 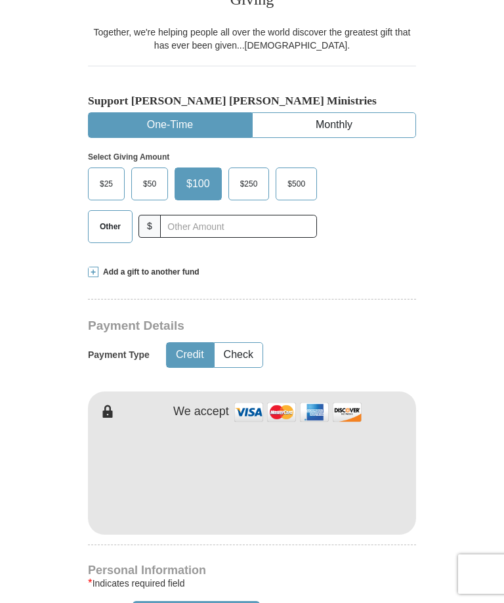 What do you see at coordinates (150, 184) in the screenshot?
I see `span: $50` at bounding box center [150, 184].